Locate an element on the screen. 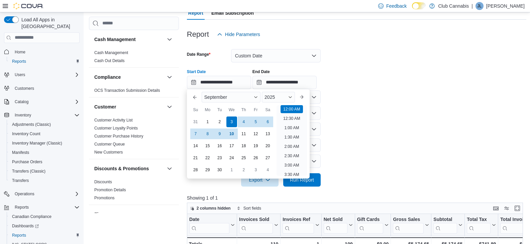  a: Reports is located at coordinates (19, 62).